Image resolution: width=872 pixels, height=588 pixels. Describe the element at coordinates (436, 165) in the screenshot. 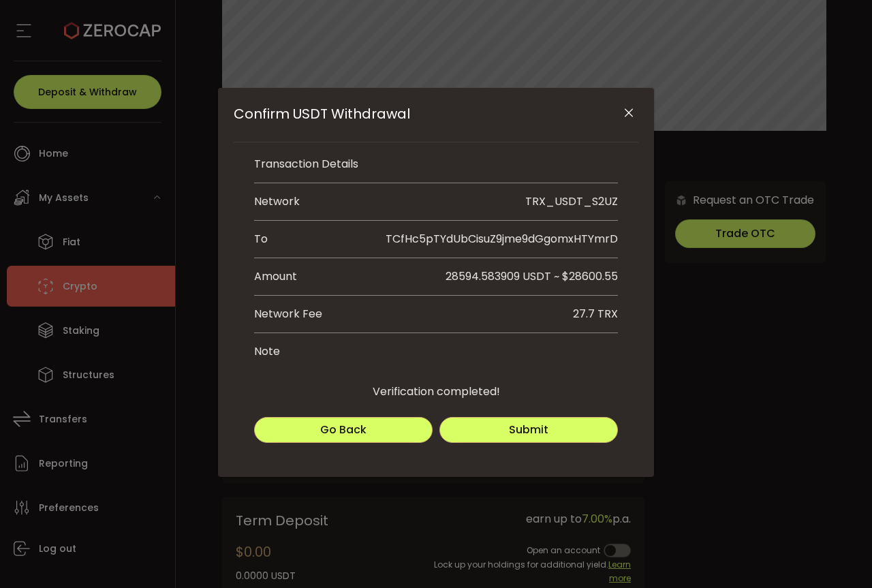

I see `li: Transaction Details` at that location.